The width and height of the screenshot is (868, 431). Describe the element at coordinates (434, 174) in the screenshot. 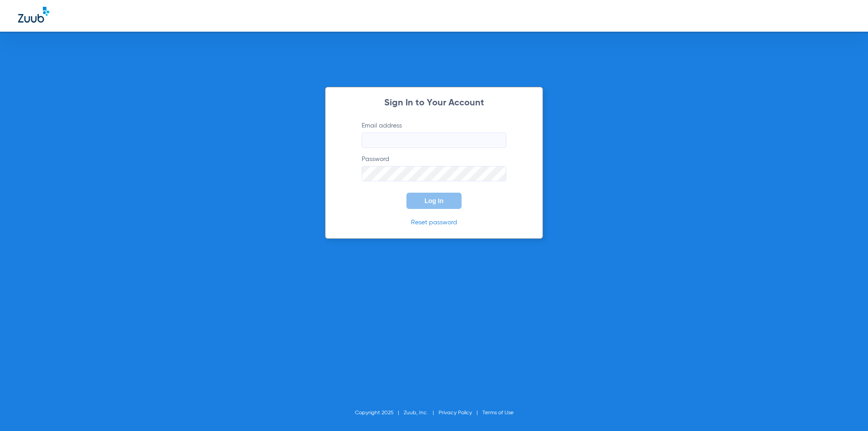

I see `input: Password` at that location.